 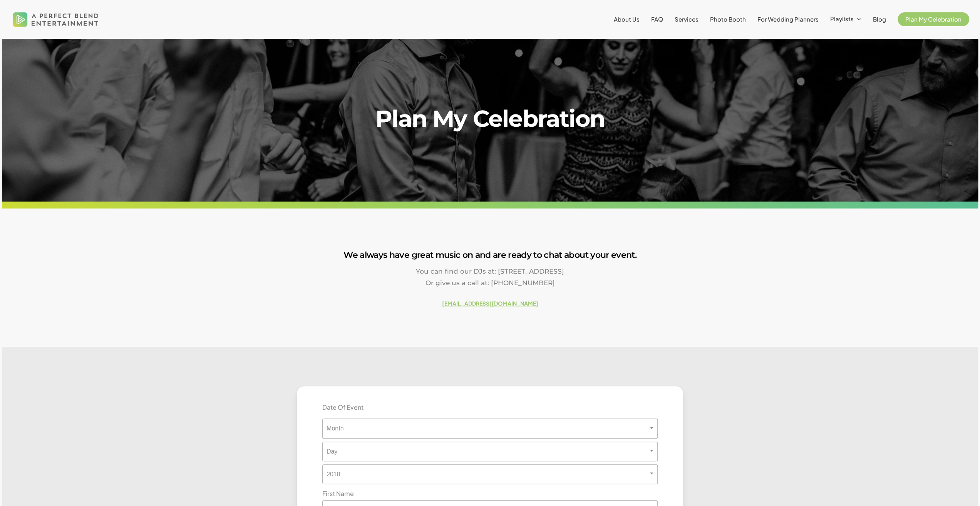 What do you see at coordinates (490, 451) in the screenshot?
I see `span: Day` at bounding box center [490, 451].